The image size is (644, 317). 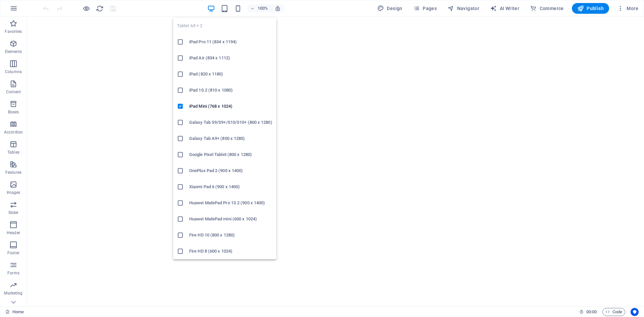 What do you see at coordinates (100, 9) in the screenshot?
I see `i: Reload page` at bounding box center [100, 9].